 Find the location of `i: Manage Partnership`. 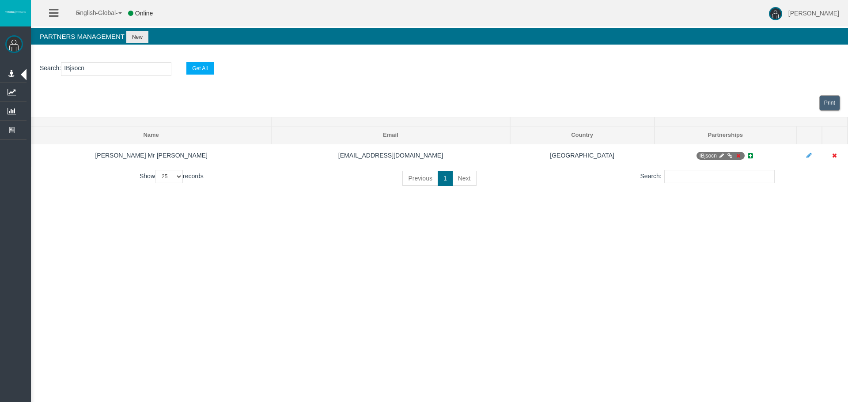

i: Manage Partnership is located at coordinates (721, 156).